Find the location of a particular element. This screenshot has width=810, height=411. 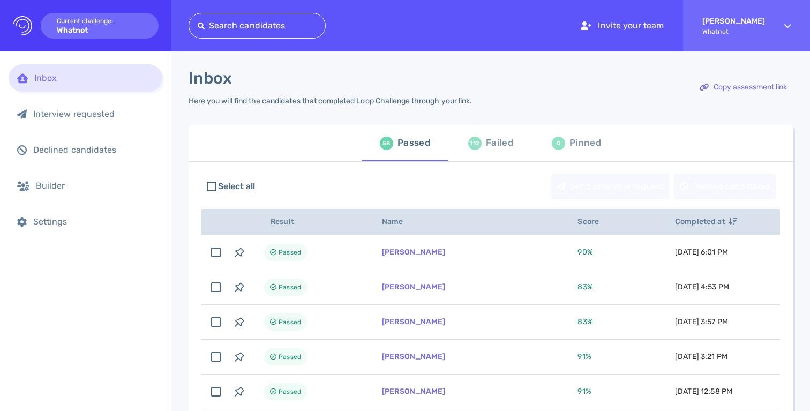

div: Pinned is located at coordinates (585, 143).